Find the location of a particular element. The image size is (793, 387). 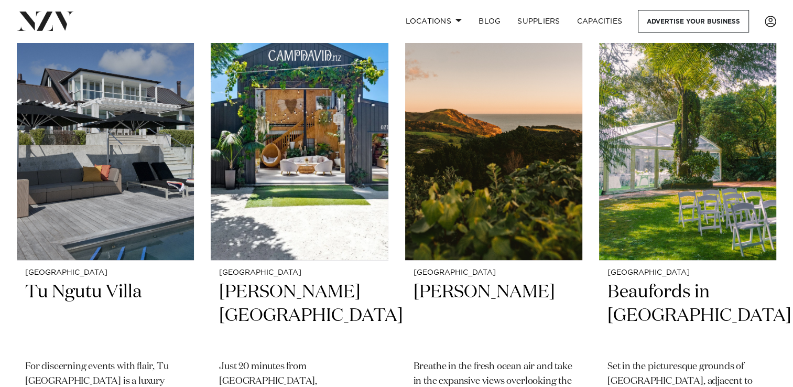

h2: Tu Ngutu Villa is located at coordinates (105, 315).